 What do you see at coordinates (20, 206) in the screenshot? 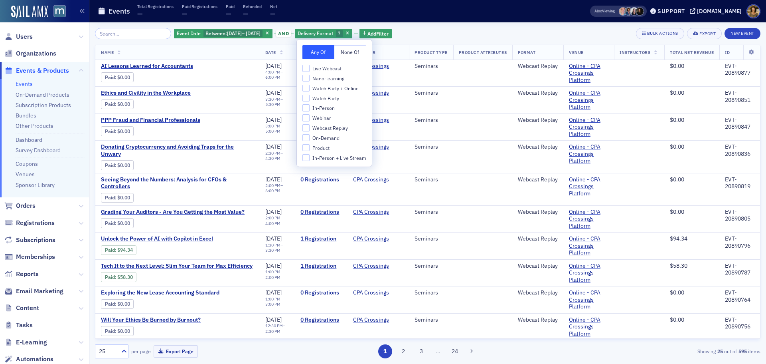
I see `a: Orders` at bounding box center [20, 206].